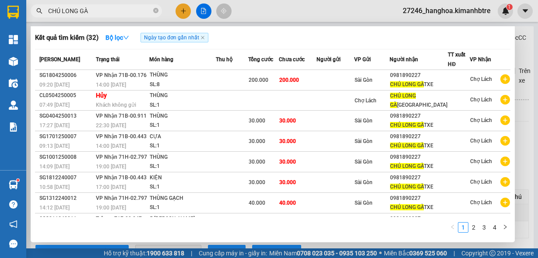 The height and width of the screenshot is (258, 538). I want to click on span: close, so click(203, 38).